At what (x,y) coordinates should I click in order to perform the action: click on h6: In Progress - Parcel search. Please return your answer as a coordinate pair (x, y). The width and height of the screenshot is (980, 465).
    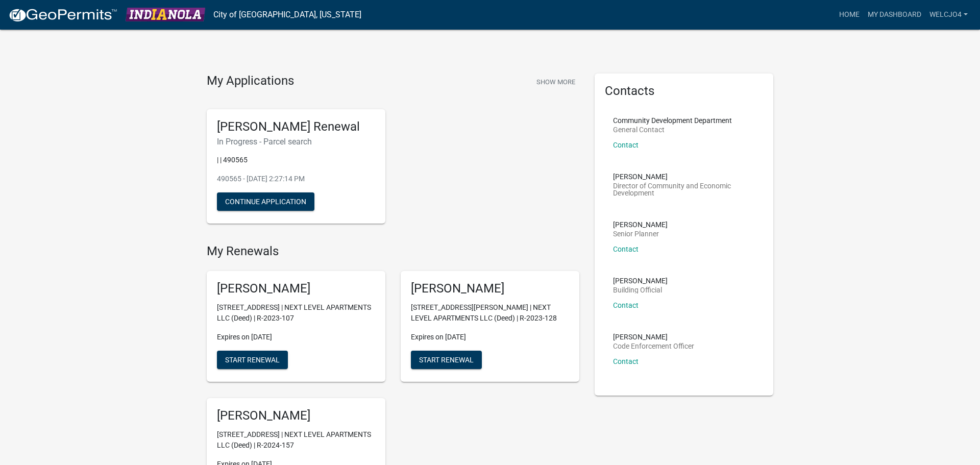
    Looking at the image, I should click on (296, 142).